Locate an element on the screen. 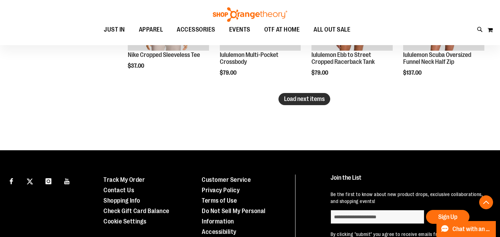  span: $37.00 is located at coordinates (136, 66).